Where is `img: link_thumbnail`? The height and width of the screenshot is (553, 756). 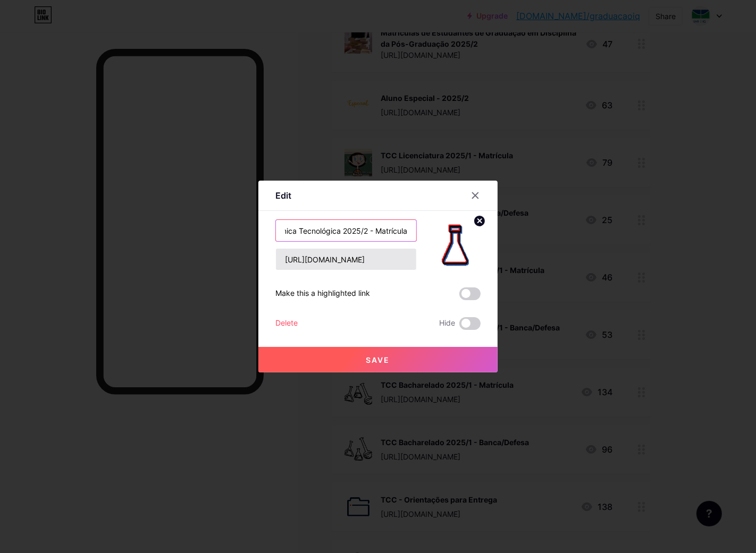 img: link_thumbnail is located at coordinates (455, 245).